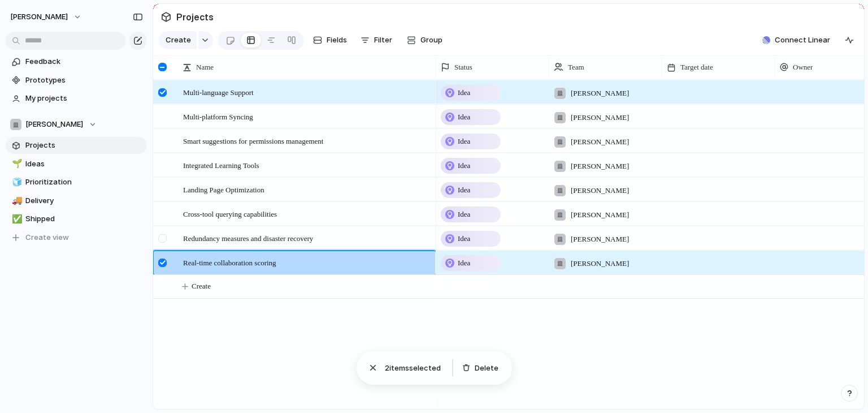 The image size is (868, 413). Describe the element at coordinates (219, 92) in the screenshot. I see `span: Multi-language Support` at that location.